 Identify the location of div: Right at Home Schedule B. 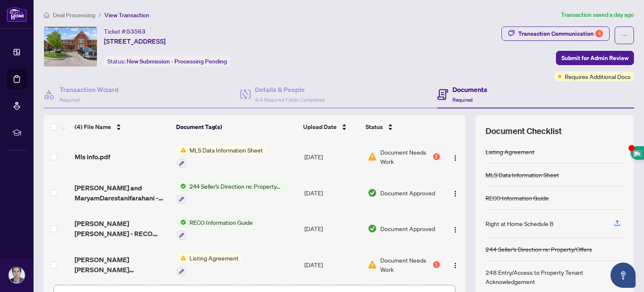
(519, 223).